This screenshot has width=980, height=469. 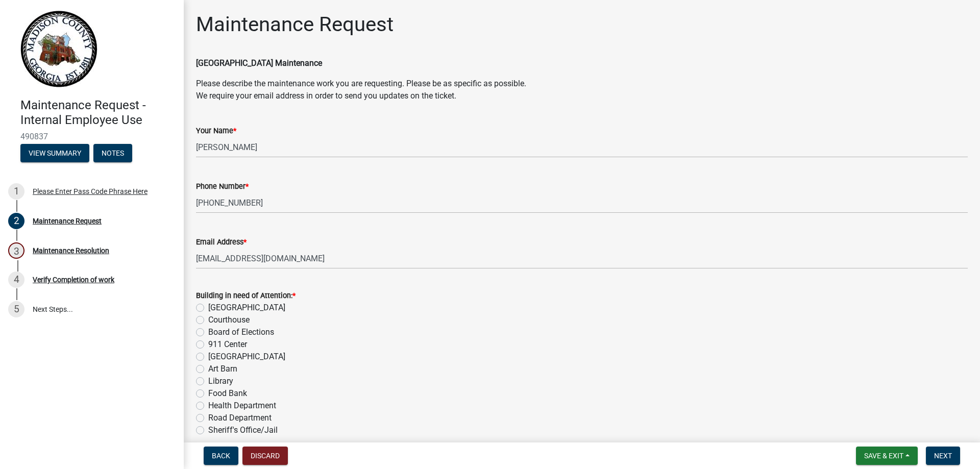 What do you see at coordinates (942, 456) in the screenshot?
I see `span: Next` at bounding box center [942, 456].